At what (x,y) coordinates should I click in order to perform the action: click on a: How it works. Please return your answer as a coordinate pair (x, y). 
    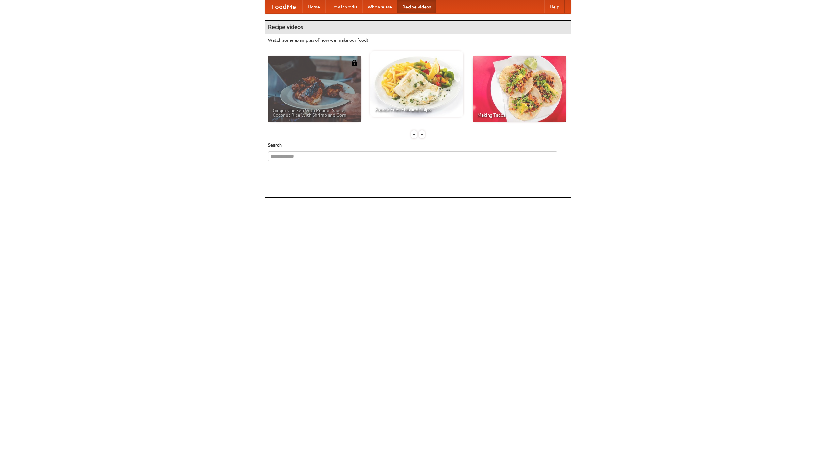
    Looking at the image, I should click on (344, 7).